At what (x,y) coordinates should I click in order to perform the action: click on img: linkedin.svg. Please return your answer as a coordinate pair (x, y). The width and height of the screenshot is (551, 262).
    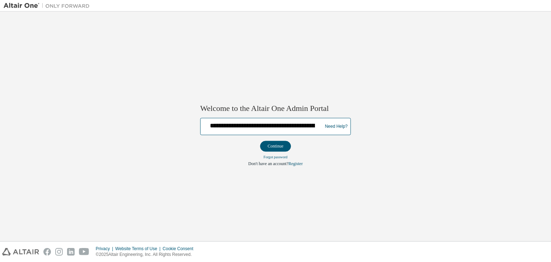
    Looking at the image, I should click on (71, 252).